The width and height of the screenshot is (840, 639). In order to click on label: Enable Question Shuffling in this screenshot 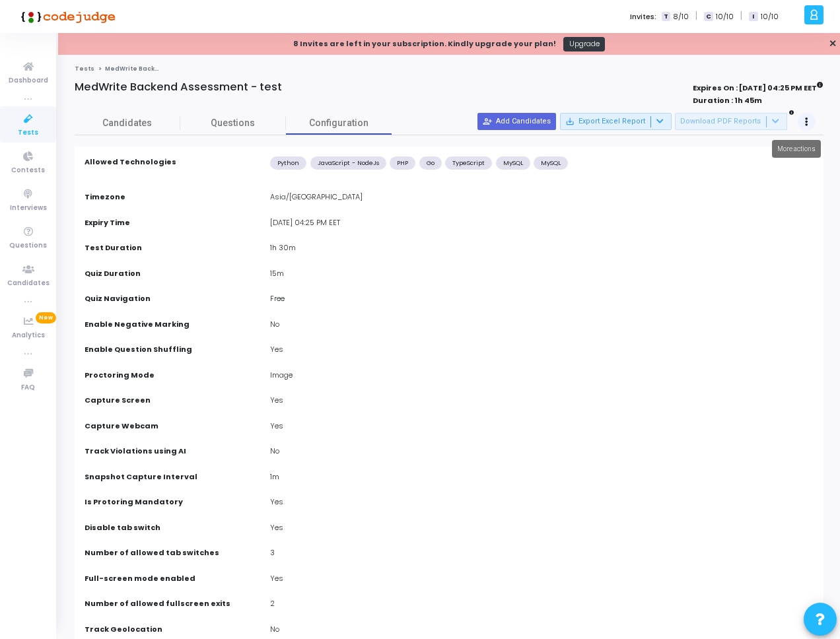, I will do `click(138, 349)`.